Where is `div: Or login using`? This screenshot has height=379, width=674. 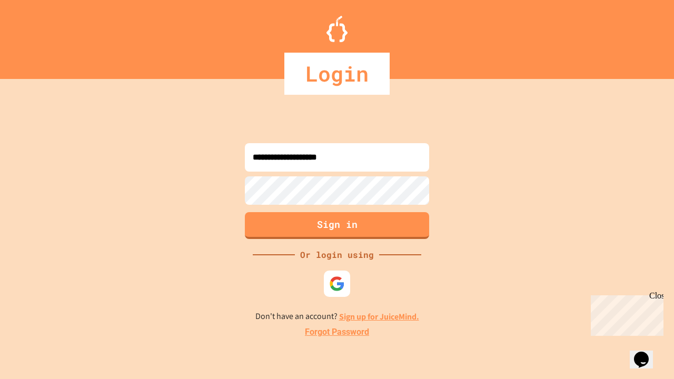
div: Or login using is located at coordinates (337, 255).